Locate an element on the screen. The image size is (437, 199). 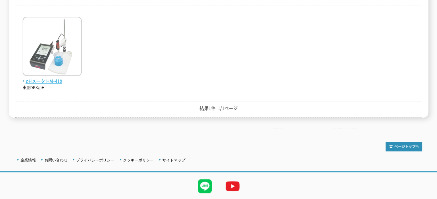
a: お問い合わせ is located at coordinates (56, 160).